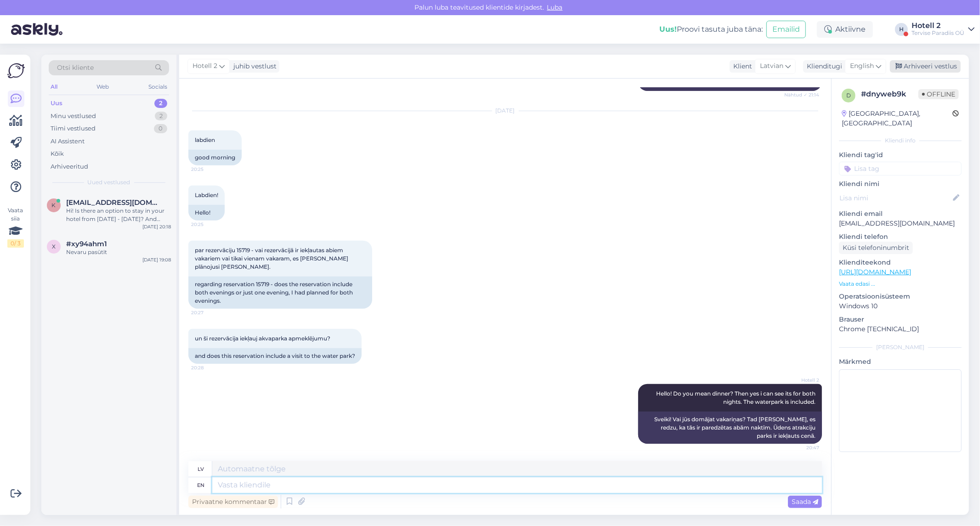 The image size is (980, 526). Describe the element at coordinates (862, 66) in the screenshot. I see `span: English` at that location.